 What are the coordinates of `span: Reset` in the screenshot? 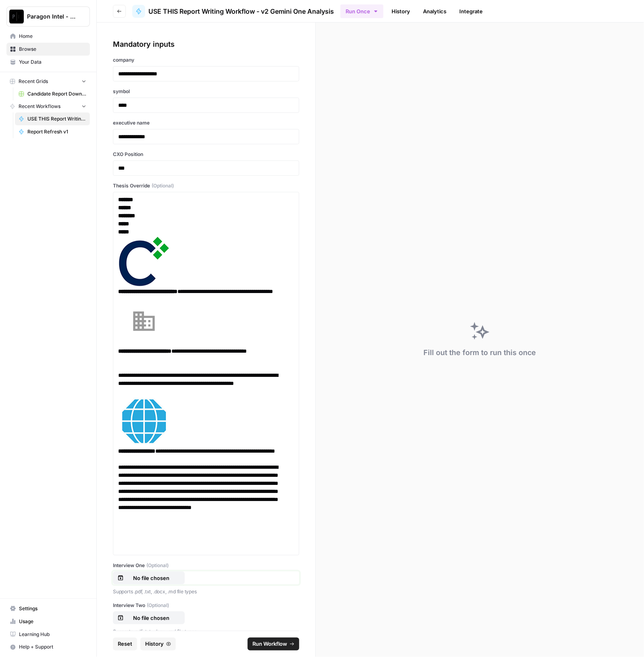 It's located at (125, 644).